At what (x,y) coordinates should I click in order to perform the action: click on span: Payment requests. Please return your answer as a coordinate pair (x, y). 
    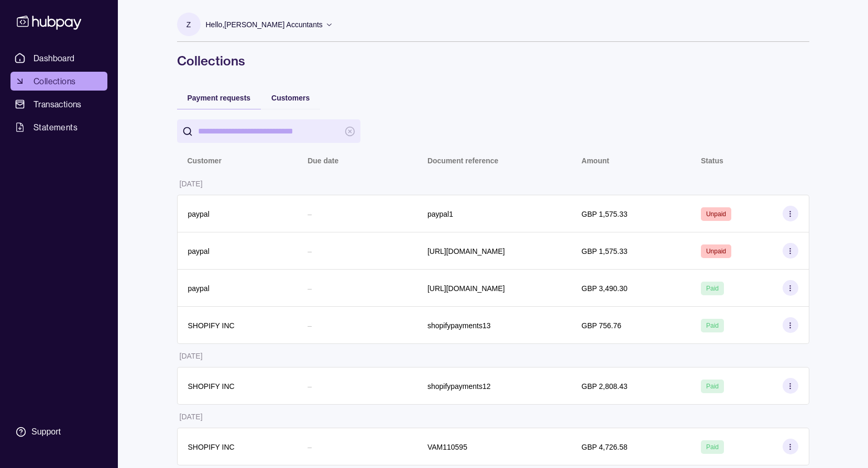
    Looking at the image, I should click on (219, 98).